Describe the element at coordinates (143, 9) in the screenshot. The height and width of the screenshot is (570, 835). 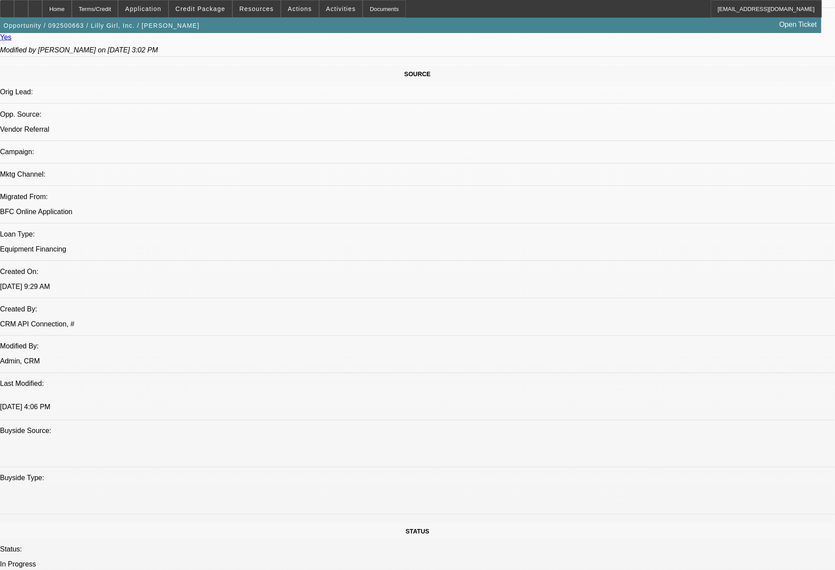
I see `span: Application` at that location.